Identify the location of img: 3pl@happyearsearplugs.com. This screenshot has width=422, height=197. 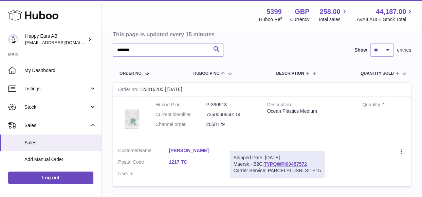
(13, 39).